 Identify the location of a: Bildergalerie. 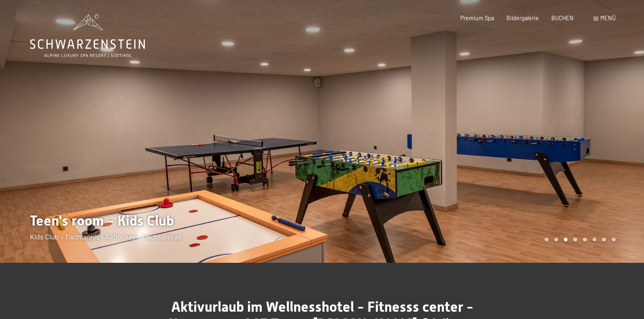
(522, 18).